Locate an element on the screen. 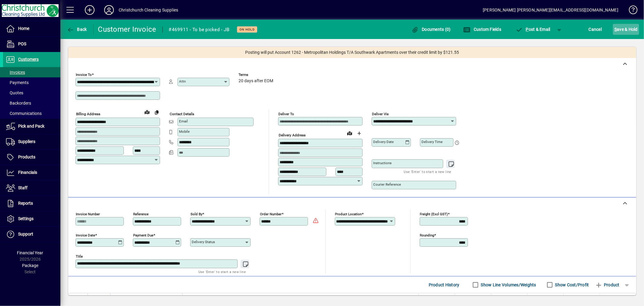 The height and width of the screenshot is (306, 644). button: Save & Hold is located at coordinates (626, 30).